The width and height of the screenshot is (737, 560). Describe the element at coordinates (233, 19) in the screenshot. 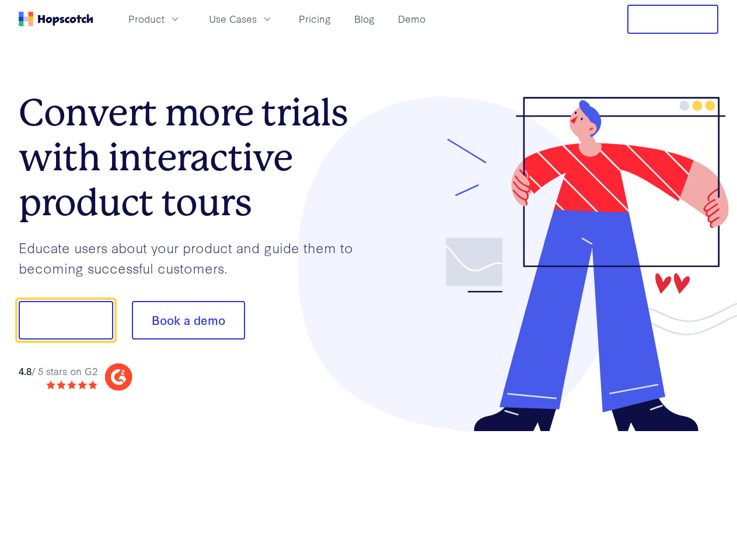

I see `span: Use Cases` at that location.